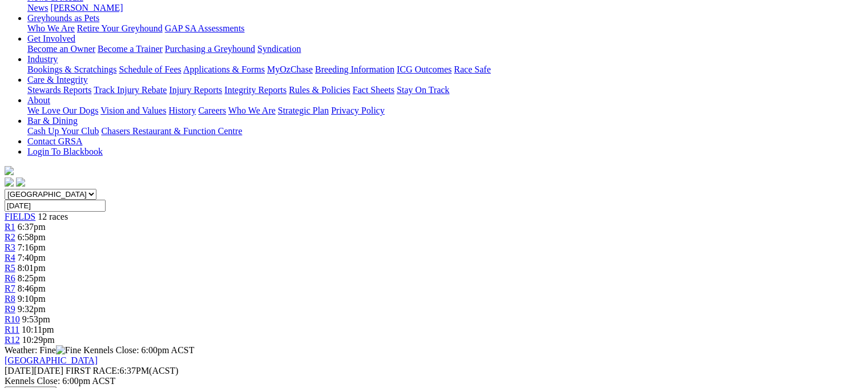  What do you see at coordinates (31, 288) in the screenshot?
I see `span: 8:46pm` at bounding box center [31, 288].